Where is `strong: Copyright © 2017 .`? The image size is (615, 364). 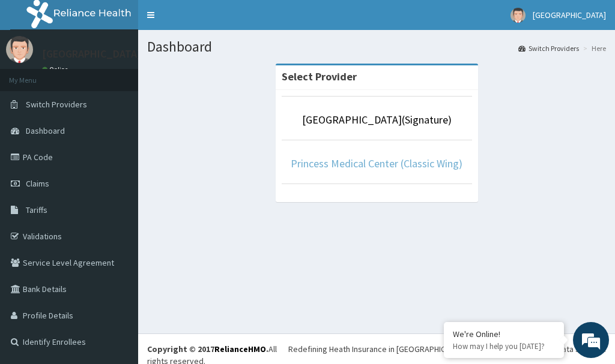 strong: Copyright © 2017 . is located at coordinates (208, 349).